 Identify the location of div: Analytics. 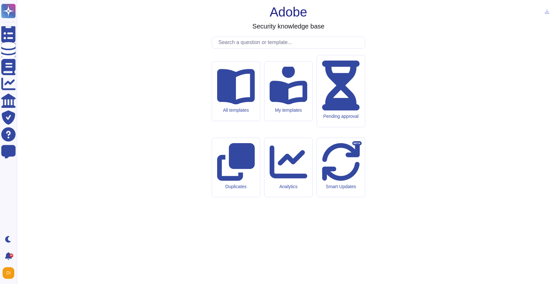
(289, 187).